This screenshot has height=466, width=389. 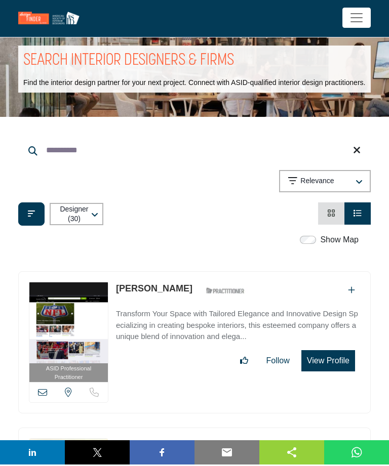 I want to click on span: ASID Professional Practitioner, so click(x=68, y=374).